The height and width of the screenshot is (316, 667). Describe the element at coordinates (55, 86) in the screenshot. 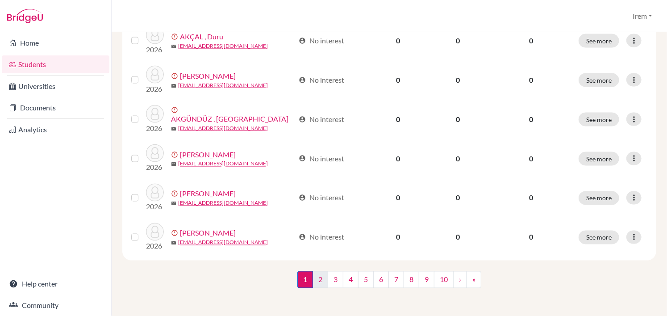

I see `a: Universities` at that location.